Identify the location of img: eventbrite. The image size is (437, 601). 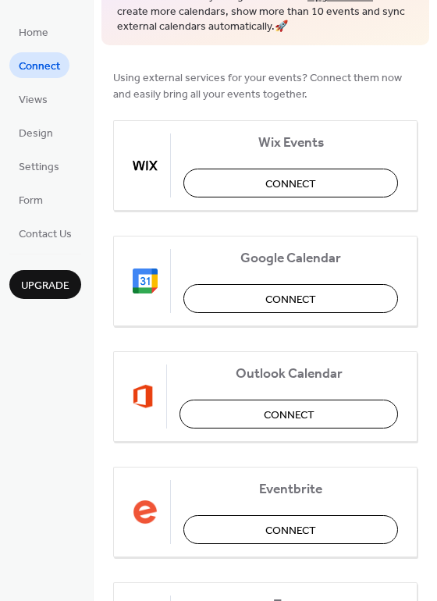
(145, 512).